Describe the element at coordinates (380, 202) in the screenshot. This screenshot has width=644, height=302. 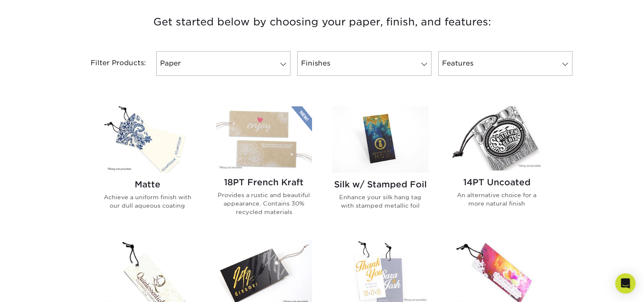
I see `p: Enhance your silk hang tag with stamped metallic foil` at that location.